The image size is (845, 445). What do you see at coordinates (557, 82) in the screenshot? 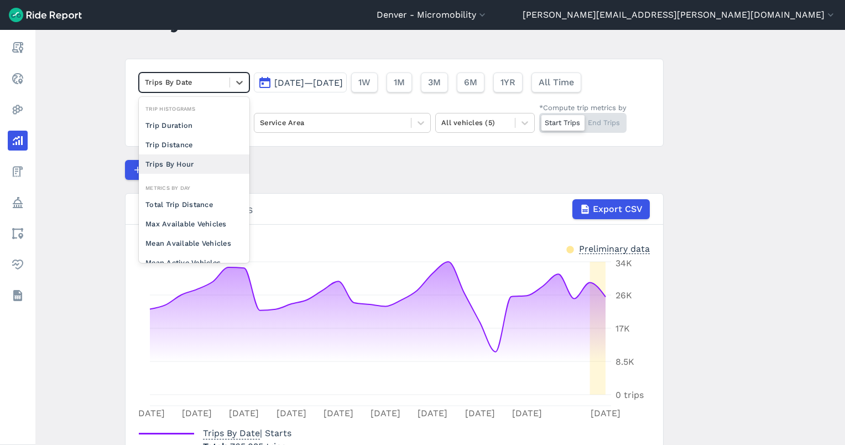
I see `button: All Time` at bounding box center [557, 82].